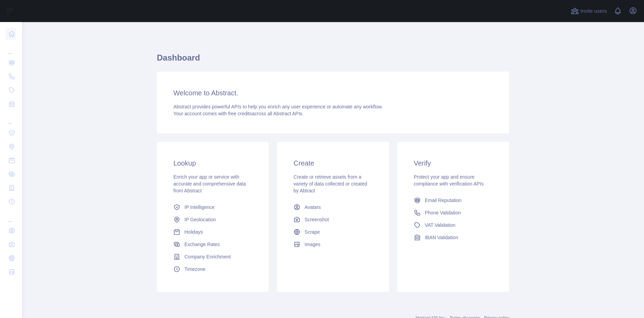 This screenshot has width=644, height=318. What do you see at coordinates (333, 61) in the screenshot?
I see `h1: Dashboard` at bounding box center [333, 61].